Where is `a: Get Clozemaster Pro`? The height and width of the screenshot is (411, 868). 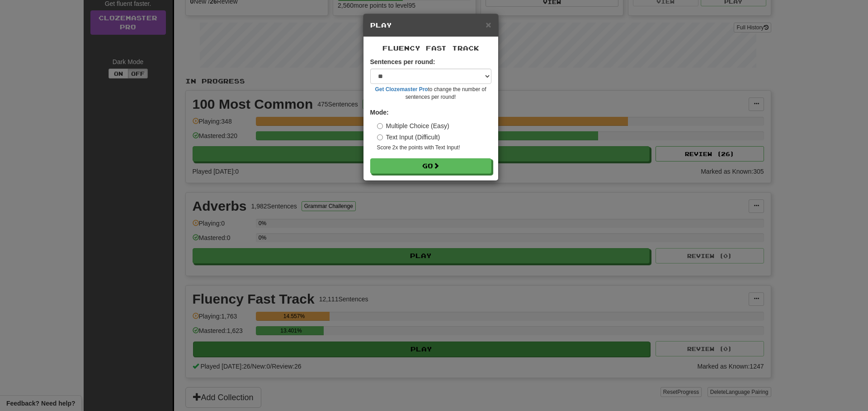
a: Get Clozemaster Pro is located at coordinates (401, 89).